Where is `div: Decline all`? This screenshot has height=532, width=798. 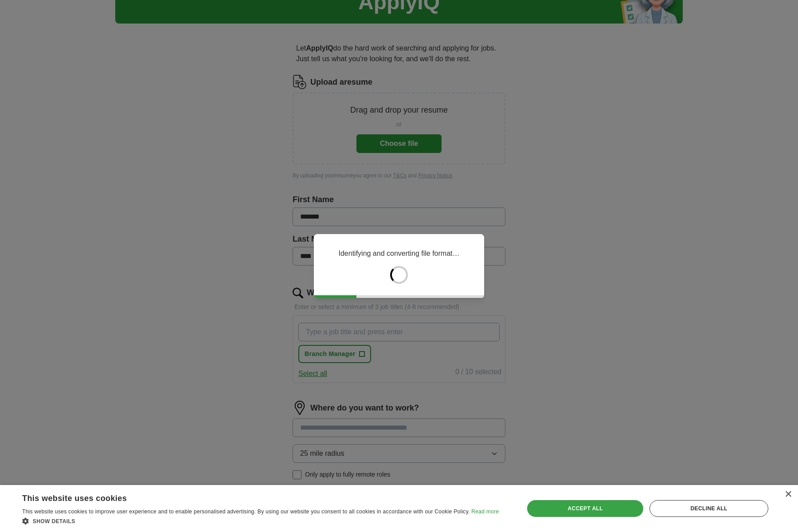 div: Decline all is located at coordinates (709, 508).